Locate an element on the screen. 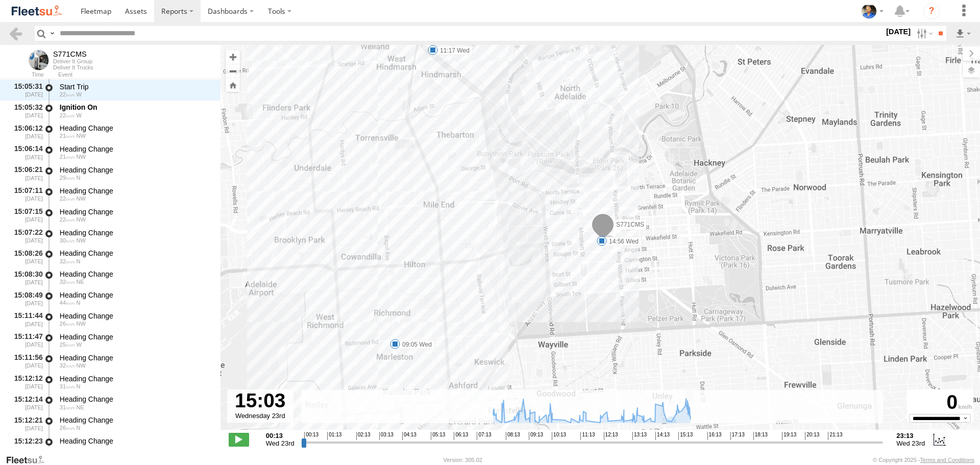 Image resolution: width=980 pixels, height=465 pixels. span: 20:13 is located at coordinates (812, 436).